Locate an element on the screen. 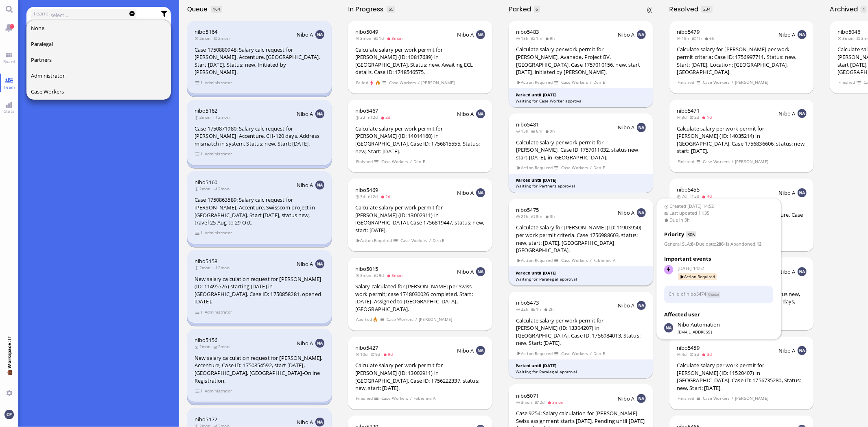  a: nibo5164 is located at coordinates (206, 32).